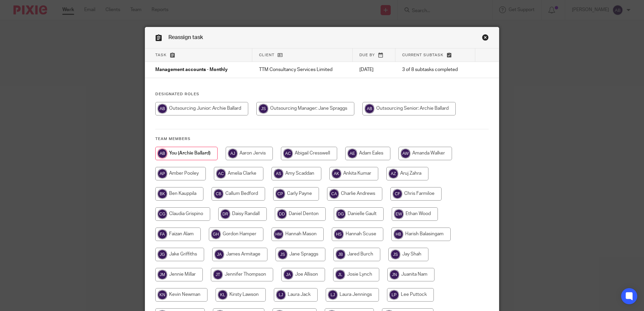  Describe the element at coordinates (266, 55) in the screenshot. I see `span: Client` at that location.